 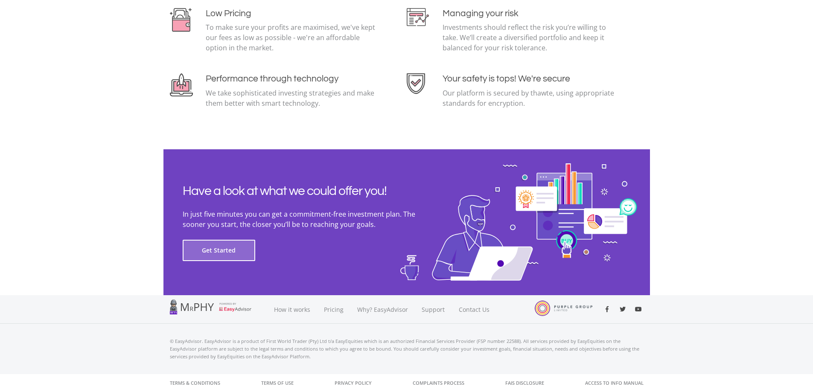 I want to click on p: To make sure your profits are maximised, we've kept our fees as low as possible - we're an afford..., so click(x=292, y=38).